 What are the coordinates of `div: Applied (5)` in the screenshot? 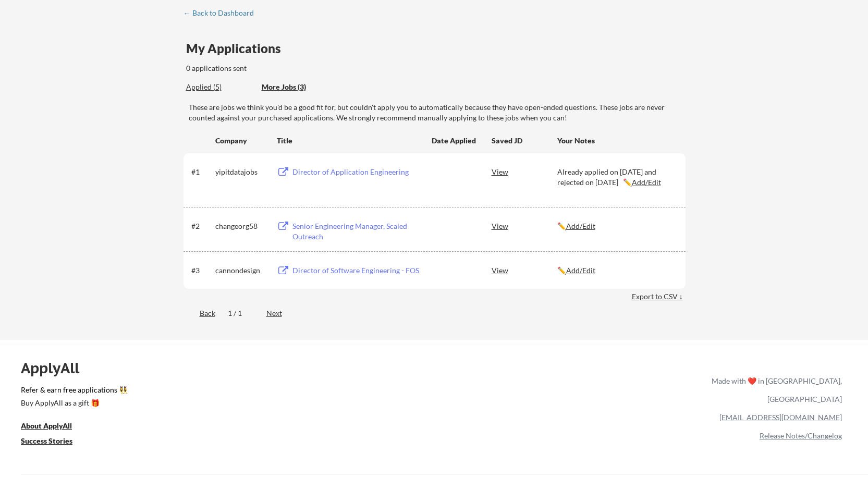 It's located at (220, 87).